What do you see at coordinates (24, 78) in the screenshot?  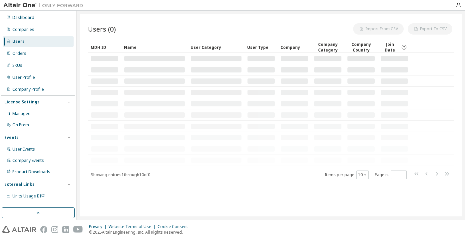 I see `div: User Profile` at bounding box center [24, 78].